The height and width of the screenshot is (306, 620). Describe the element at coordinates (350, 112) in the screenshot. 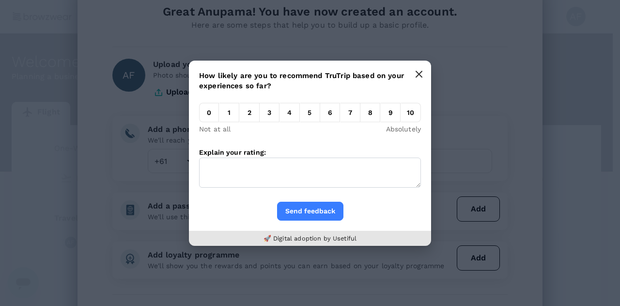

I see `em: 7` at that location.